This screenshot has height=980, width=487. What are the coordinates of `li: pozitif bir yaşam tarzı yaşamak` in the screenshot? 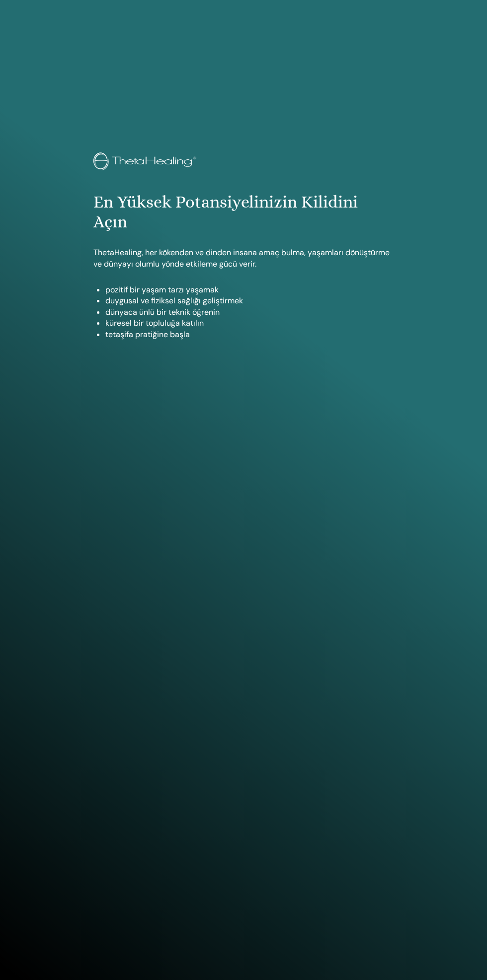 It's located at (249, 290).